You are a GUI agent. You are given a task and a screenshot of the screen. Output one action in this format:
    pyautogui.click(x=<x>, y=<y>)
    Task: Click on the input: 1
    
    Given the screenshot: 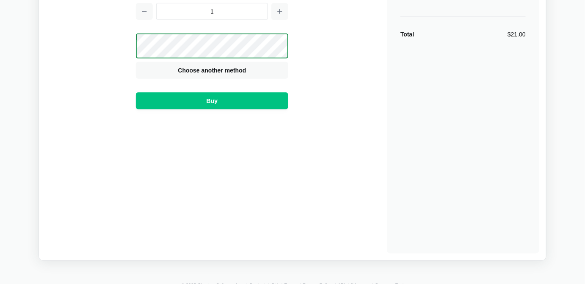 What is the action you would take?
    pyautogui.click(x=212, y=11)
    